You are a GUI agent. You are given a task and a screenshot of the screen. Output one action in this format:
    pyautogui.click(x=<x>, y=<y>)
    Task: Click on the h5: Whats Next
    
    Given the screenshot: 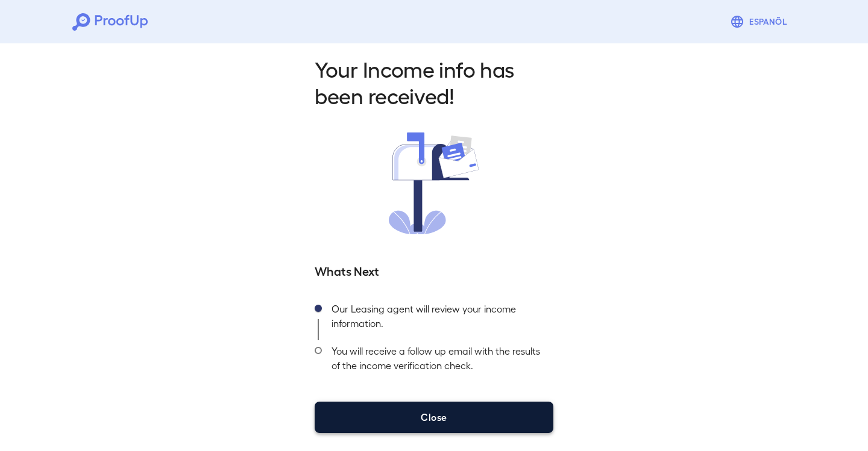 What is the action you would take?
    pyautogui.click(x=434, y=270)
    